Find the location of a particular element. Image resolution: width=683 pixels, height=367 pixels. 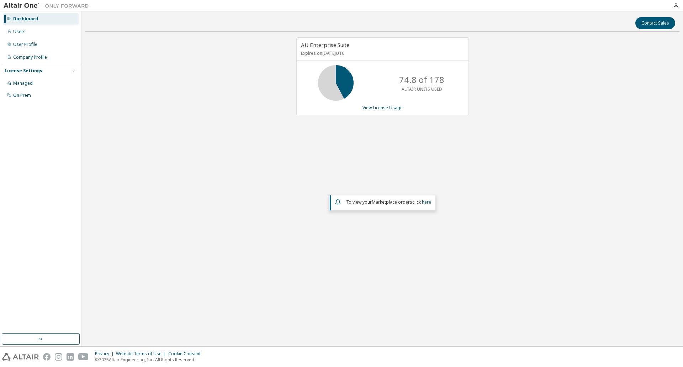

div: Dashboard is located at coordinates (26, 19).